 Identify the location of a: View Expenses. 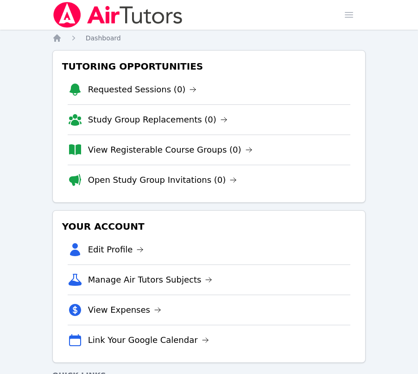
(125, 310).